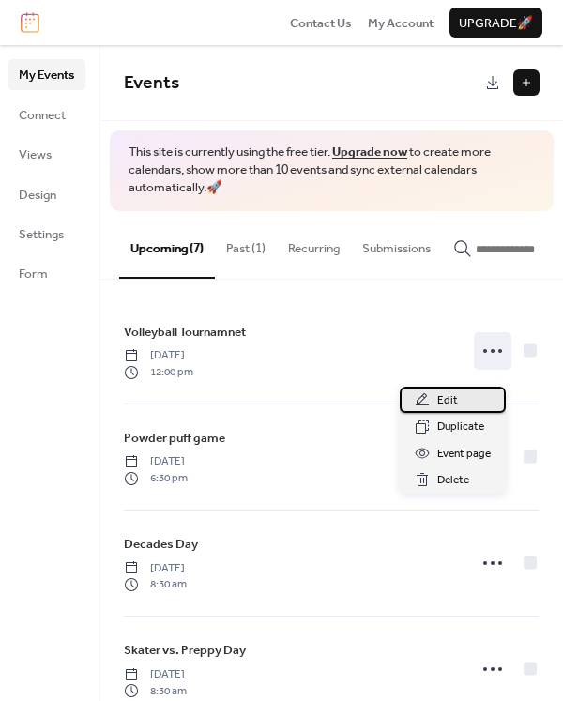 The image size is (563, 701). What do you see at coordinates (185, 332) in the screenshot?
I see `a: Volleyball Tournamnet` at bounding box center [185, 332].